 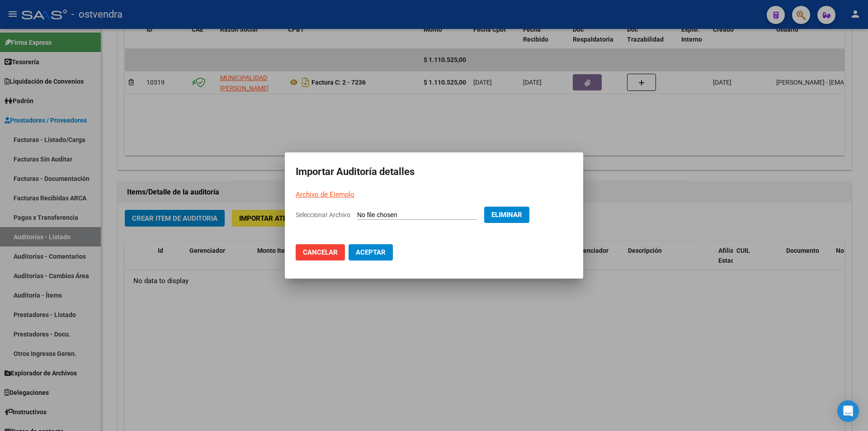 What do you see at coordinates (506, 215) in the screenshot?
I see `button: Eliminar` at bounding box center [506, 215].